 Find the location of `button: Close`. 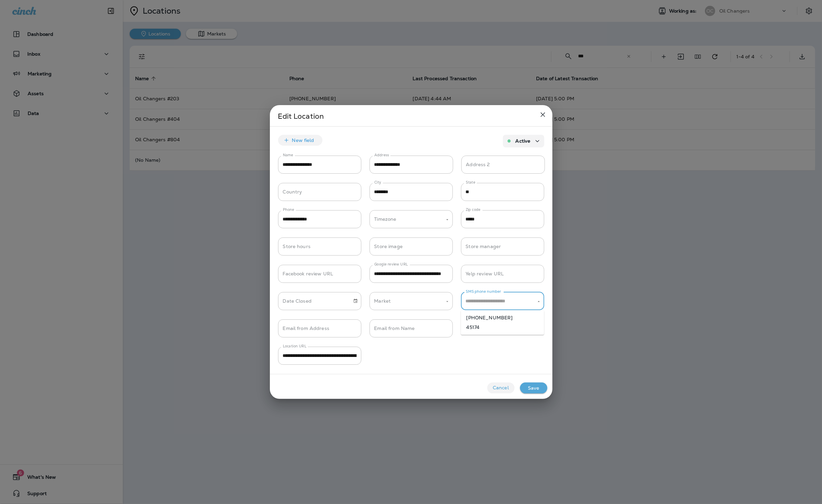

button: Close is located at coordinates (539, 301).